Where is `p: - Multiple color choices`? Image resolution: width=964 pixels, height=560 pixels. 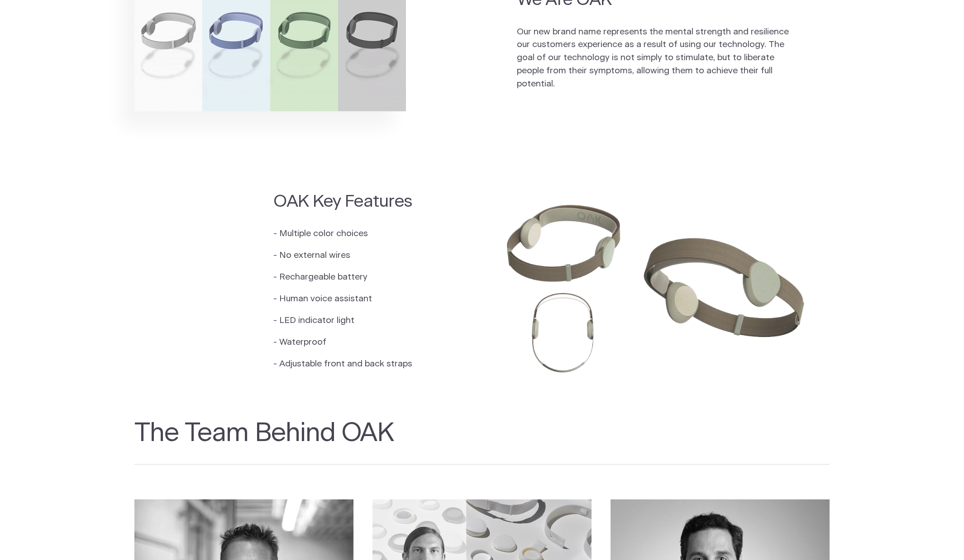
p: - Multiple color choices is located at coordinates (343, 234).